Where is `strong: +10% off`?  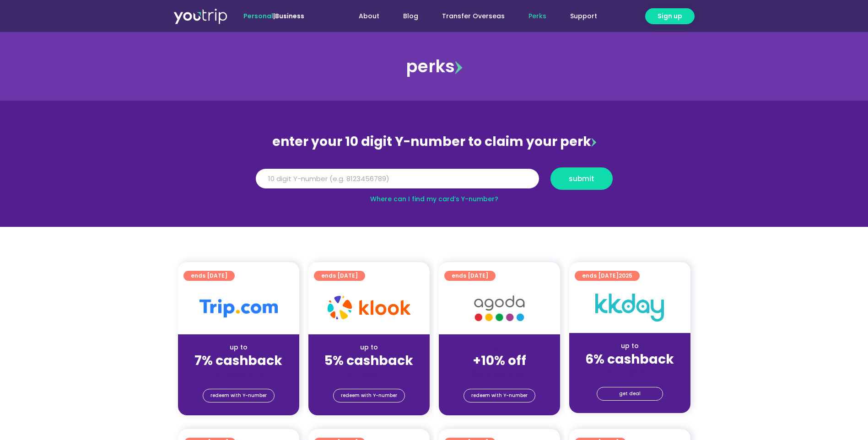
strong: +10% off is located at coordinates (499, 361).